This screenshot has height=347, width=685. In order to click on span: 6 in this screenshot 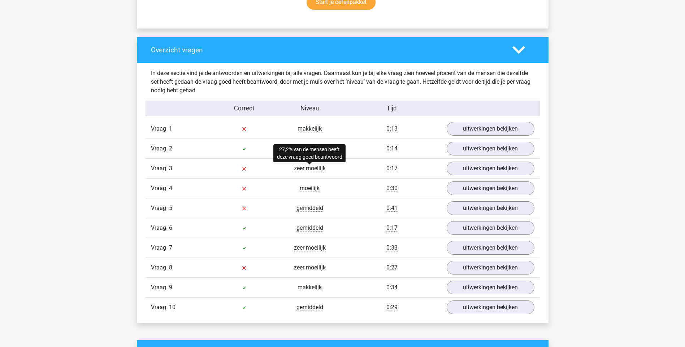, I will do `click(170, 228)`.